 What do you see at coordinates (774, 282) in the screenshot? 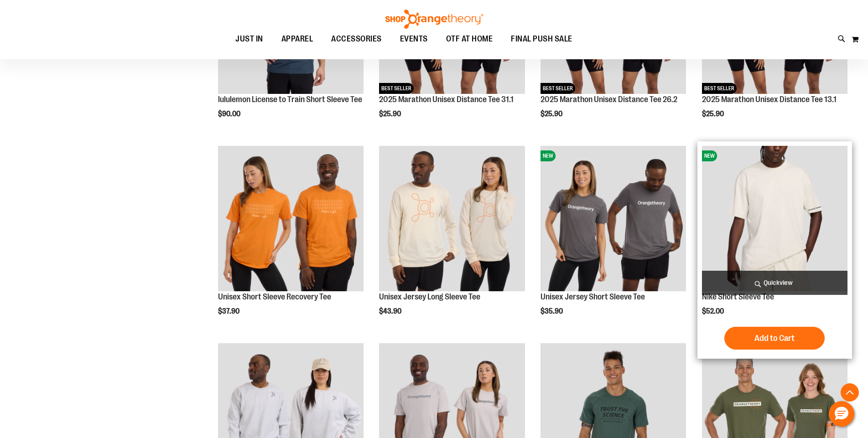
I see `span: Quickview` at bounding box center [774, 282].